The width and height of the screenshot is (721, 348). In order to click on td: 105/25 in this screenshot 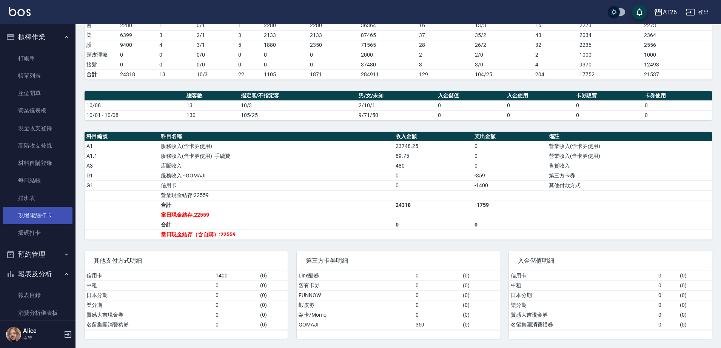, I will do `click(298, 115)`.